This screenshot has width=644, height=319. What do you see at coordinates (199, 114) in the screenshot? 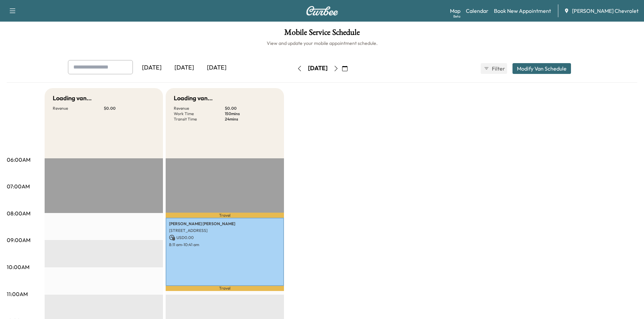
I see `p: Work Time` at bounding box center [199, 114].